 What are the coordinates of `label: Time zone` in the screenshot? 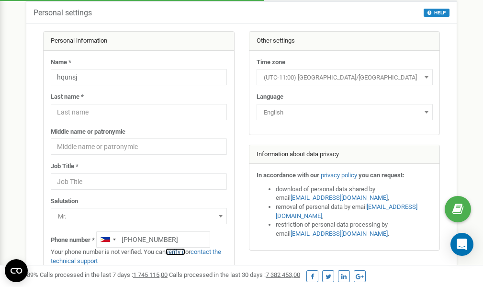 It's located at (271, 62).